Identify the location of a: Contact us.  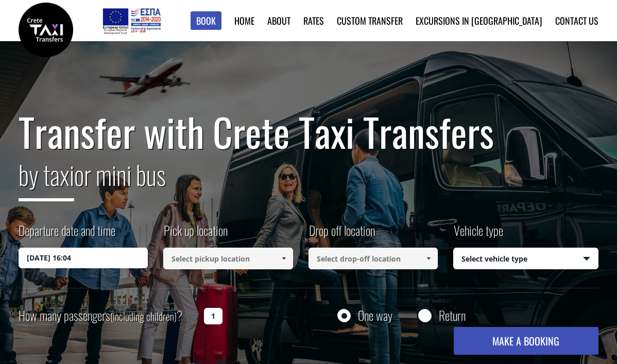
(577, 21).